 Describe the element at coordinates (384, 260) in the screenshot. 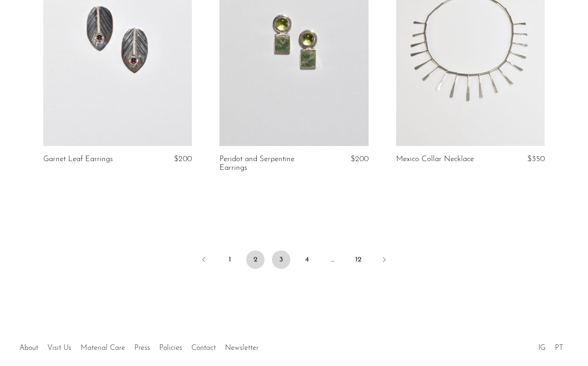

I see `a: Next` at that location.